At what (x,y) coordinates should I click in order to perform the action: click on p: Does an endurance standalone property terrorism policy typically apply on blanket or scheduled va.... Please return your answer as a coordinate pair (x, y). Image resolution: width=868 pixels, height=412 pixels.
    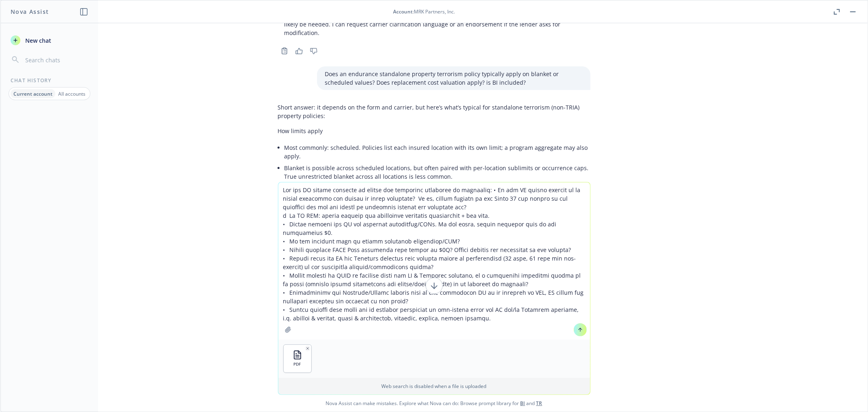
    Looking at the image, I should click on (454, 78).